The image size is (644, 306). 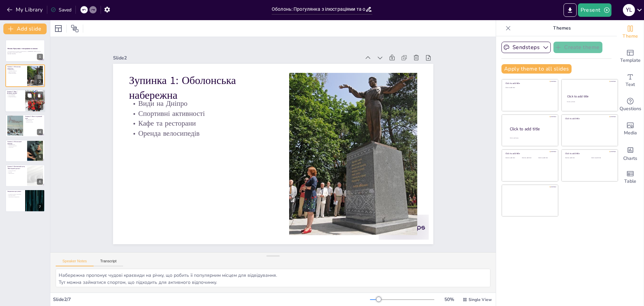 What do you see at coordinates (273, 277) in the screenshot?
I see `textarea: Набережна пропонує чудові краєвиди на річку, що робить її популярним місцем для відвідування. Тут...` at bounding box center [273, 277].